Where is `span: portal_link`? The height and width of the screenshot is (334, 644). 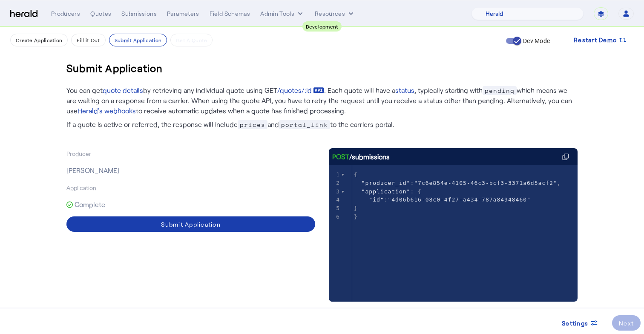 span: portal_link is located at coordinates (305, 124).